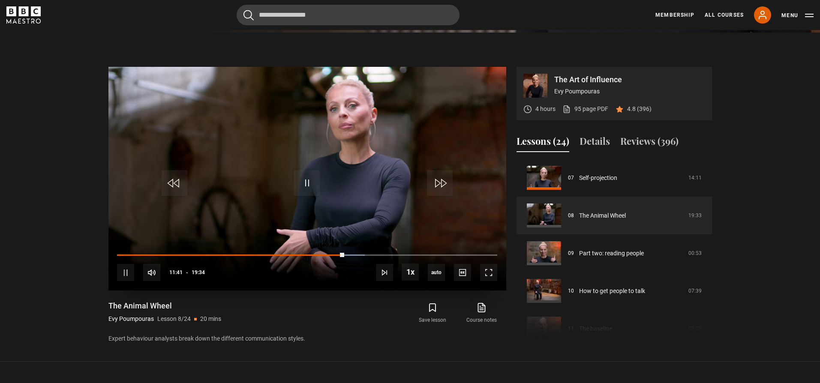 The height and width of the screenshot is (383, 820). I want to click on button: Reviews (396), so click(649, 143).